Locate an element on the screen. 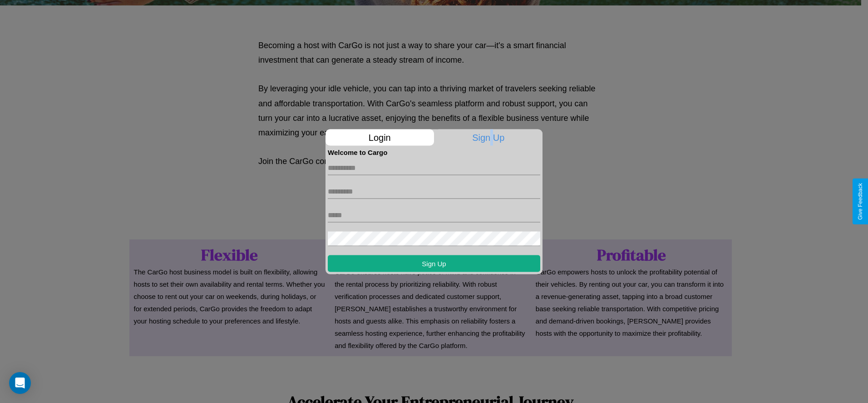  div: Open Intercom Messenger is located at coordinates (20, 383).